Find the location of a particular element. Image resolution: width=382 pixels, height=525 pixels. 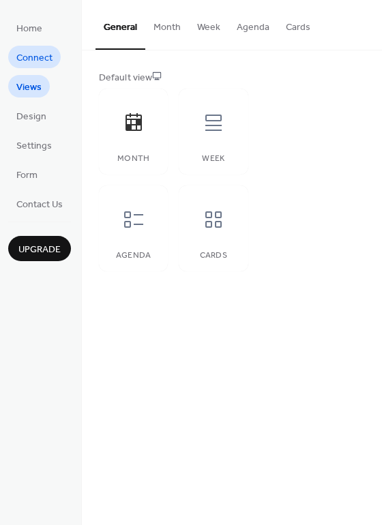

div: Default view is located at coordinates (230, 78).